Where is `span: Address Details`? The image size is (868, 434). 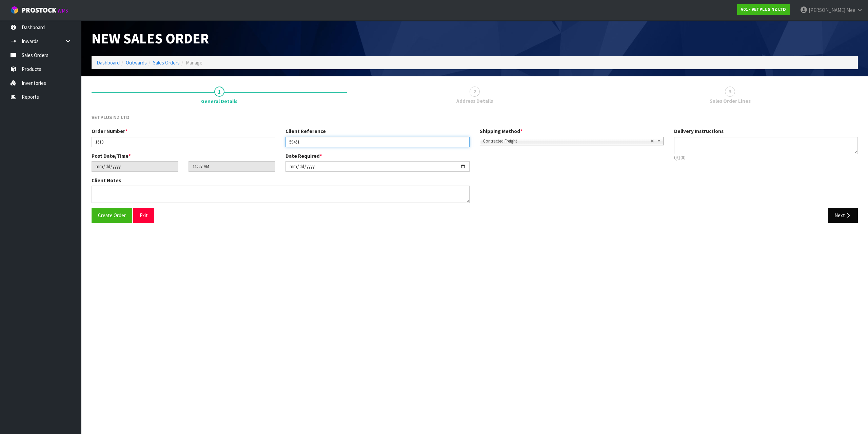 span: Address Details is located at coordinates (475, 100).